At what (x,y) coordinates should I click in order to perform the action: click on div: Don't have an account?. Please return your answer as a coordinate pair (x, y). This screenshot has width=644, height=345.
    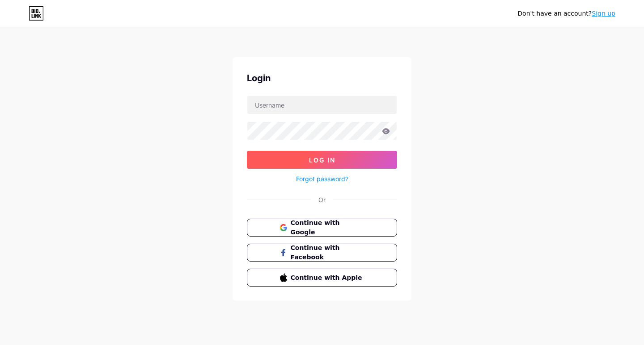
    Looking at the image, I should click on (567, 13).